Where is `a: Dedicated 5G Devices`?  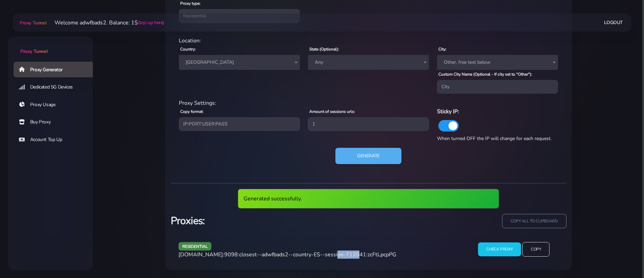 a: Dedicated 5G Devices is located at coordinates (56, 87).